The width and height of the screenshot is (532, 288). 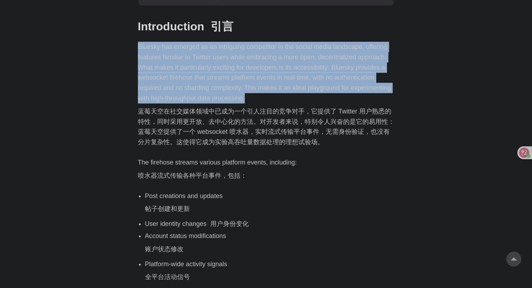 What do you see at coordinates (230, 224) in the screenshot?
I see `font: 用户身份变化` at bounding box center [230, 224].